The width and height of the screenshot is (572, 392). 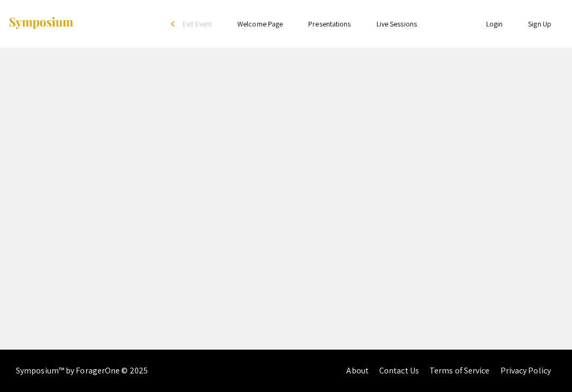 I want to click on img: Symposium by ForagerOne, so click(x=41, y=23).